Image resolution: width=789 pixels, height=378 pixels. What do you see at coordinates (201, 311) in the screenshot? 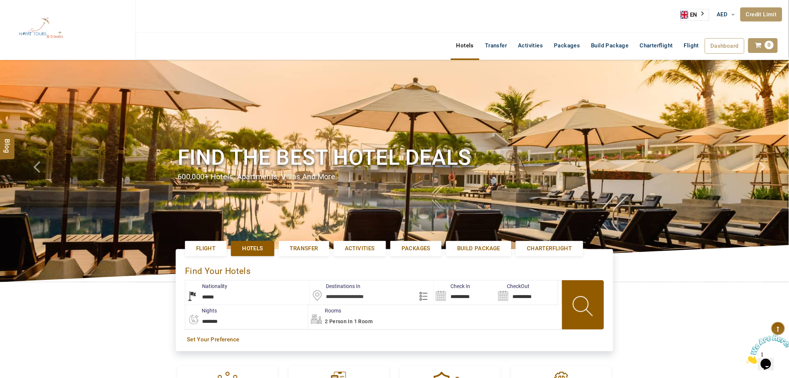
I see `label: nights` at bounding box center [201, 311].